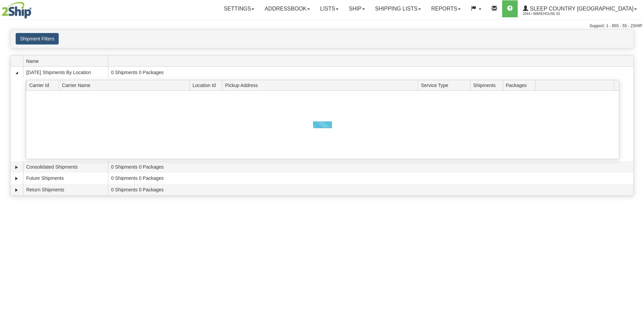  What do you see at coordinates (17, 73) in the screenshot?
I see `a: Collapse` at bounding box center [17, 73].